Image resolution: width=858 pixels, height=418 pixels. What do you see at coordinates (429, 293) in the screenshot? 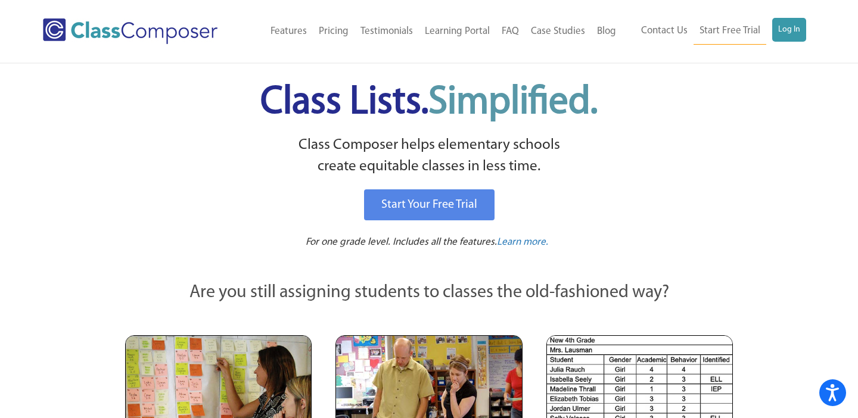
I see `p: Are you still assigning students to classes the old-fashioned way?` at bounding box center [429, 293].